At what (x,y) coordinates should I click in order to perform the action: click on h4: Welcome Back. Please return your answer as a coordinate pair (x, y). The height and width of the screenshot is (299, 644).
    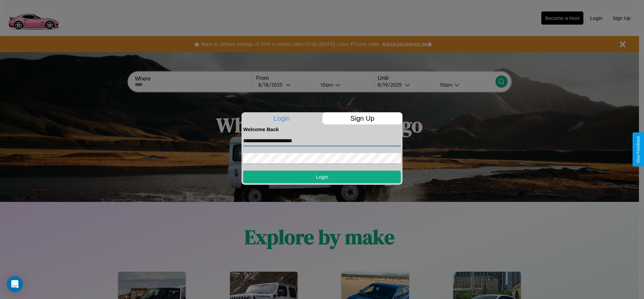
    Looking at the image, I should click on (322, 129).